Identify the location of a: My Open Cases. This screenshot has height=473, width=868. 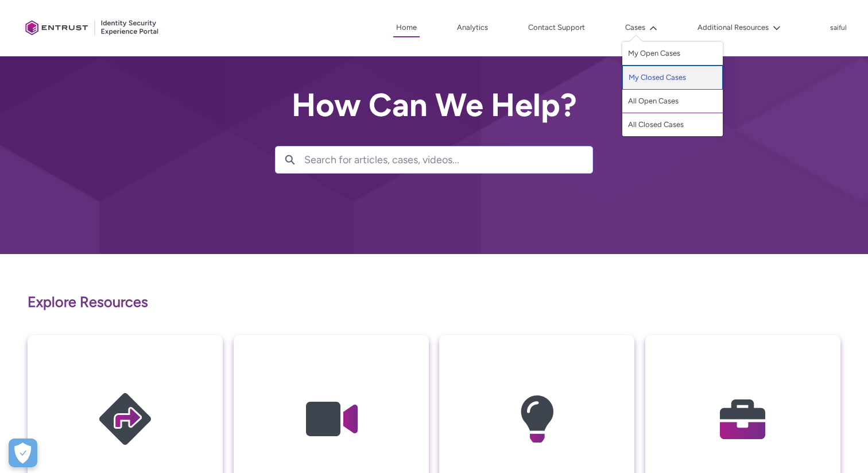
(673, 53).